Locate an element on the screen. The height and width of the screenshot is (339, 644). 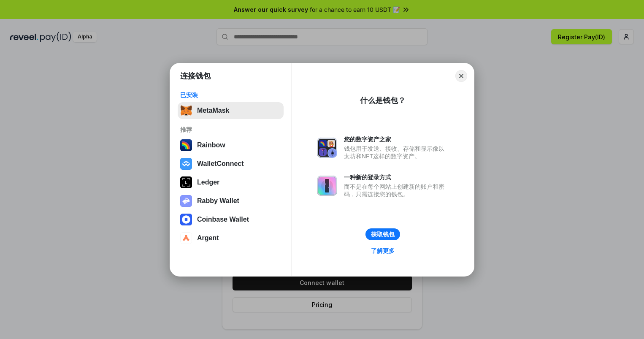
div: 获取钱包 is located at coordinates (383, 235).